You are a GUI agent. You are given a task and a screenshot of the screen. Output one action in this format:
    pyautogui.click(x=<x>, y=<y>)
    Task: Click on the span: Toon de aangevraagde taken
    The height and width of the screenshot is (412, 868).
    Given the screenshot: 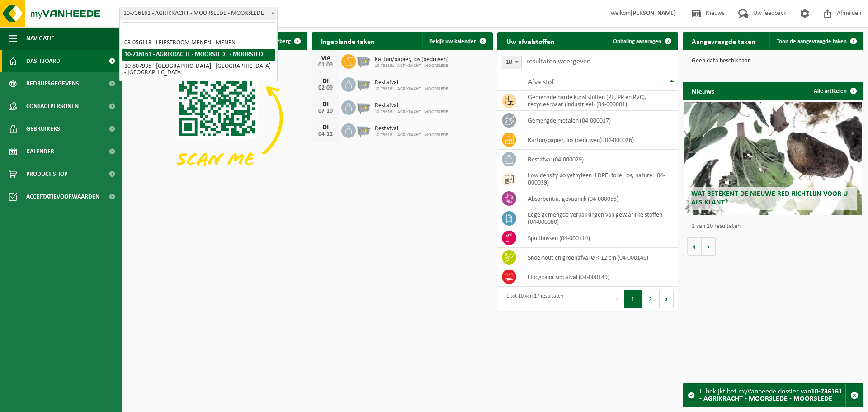 What is the action you would take?
    pyautogui.click(x=812, y=41)
    